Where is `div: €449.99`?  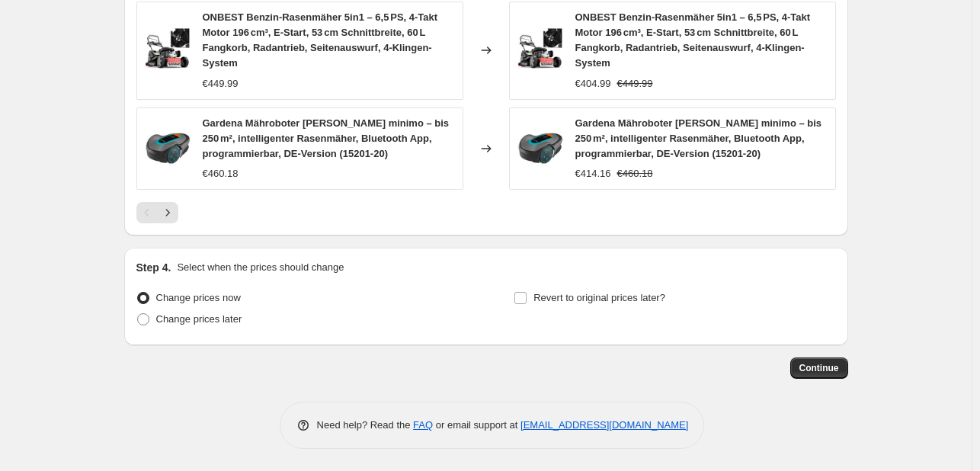
div: €449.99 is located at coordinates (220, 84).